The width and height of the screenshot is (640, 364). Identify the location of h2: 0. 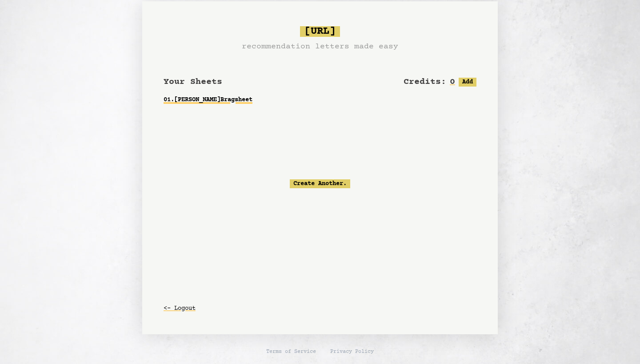
(452, 82).